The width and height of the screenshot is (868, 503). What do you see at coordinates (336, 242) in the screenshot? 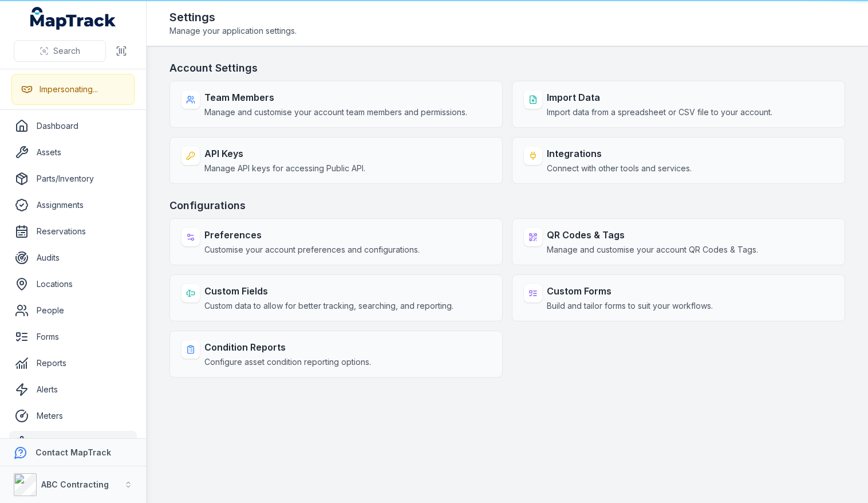
I see `a: PreferencesCustomise your account preferences and configurations.` at bounding box center [336, 242].